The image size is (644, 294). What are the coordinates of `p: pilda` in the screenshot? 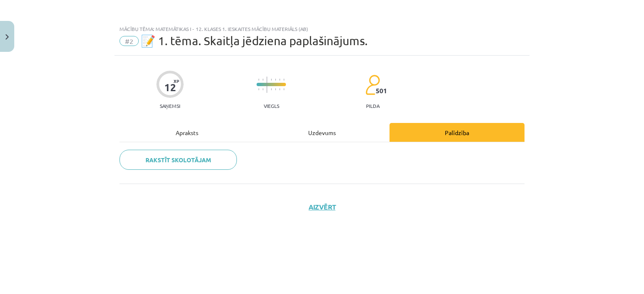 It's located at (373, 106).